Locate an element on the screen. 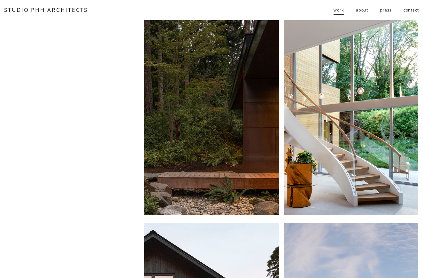  a: folder dropdown is located at coordinates (339, 10).